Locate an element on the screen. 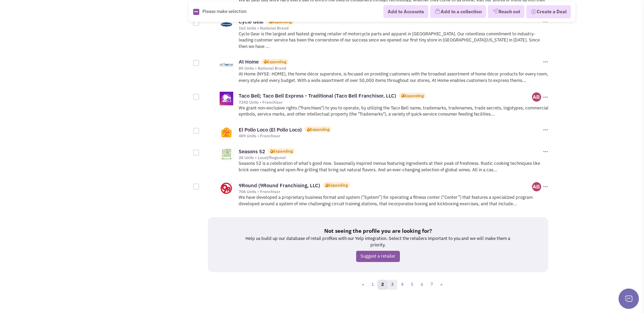  p: At Home (NYSE: HOME), the home décor superstore, is focused on providing customers with the broad... is located at coordinates (394, 77).